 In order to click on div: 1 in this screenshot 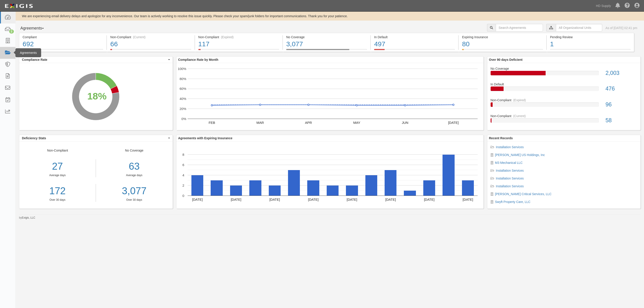, I will do `click(591, 44)`.